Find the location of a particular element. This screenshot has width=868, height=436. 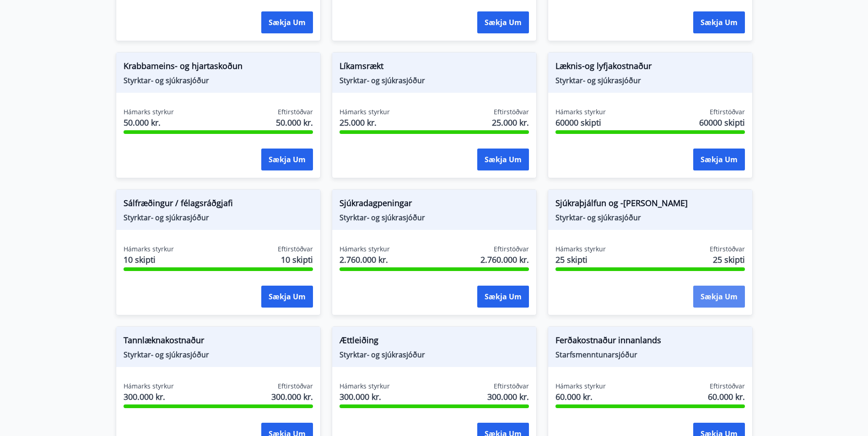

span: Sjúkradagpeningar is located at coordinates (434, 205).